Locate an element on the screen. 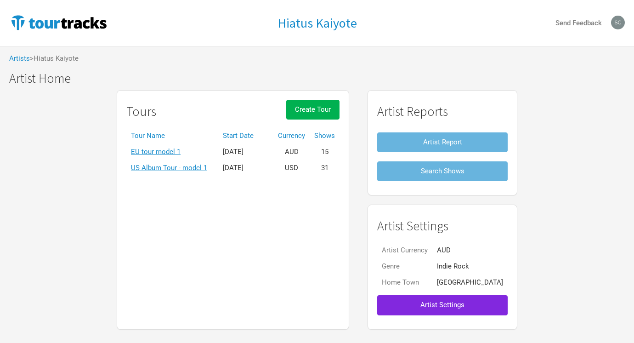  th: Currency is located at coordinates (291, 136).